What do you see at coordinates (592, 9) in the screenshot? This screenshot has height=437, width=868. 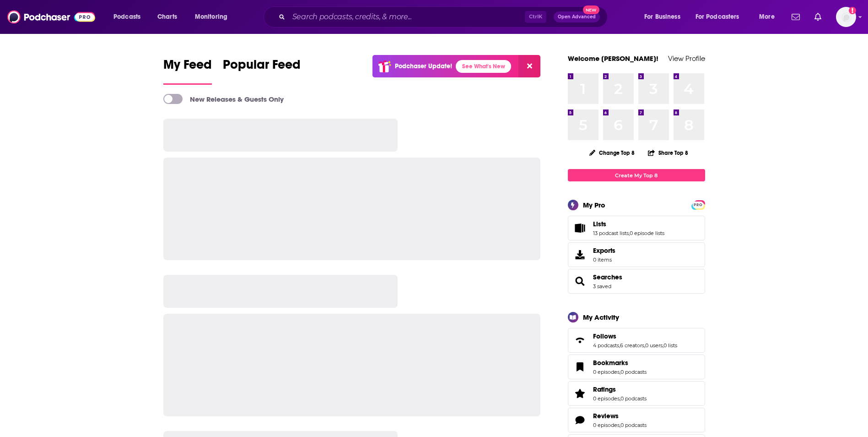 I see `span: New` at bounding box center [592, 9].